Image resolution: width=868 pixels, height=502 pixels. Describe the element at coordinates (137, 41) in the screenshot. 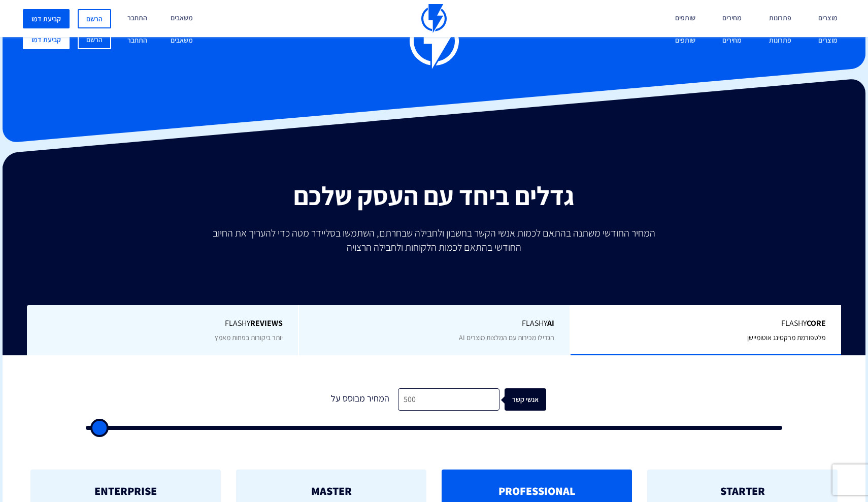

I see `a: התחבר` at that location.